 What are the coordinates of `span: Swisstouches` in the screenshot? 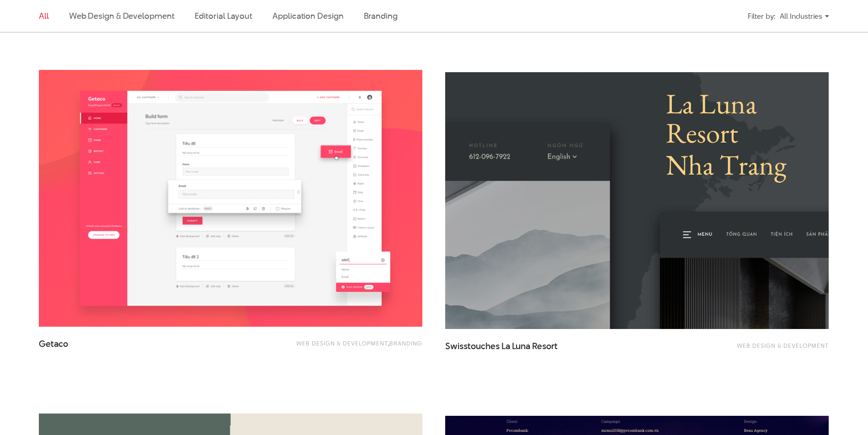 It's located at (472, 346).